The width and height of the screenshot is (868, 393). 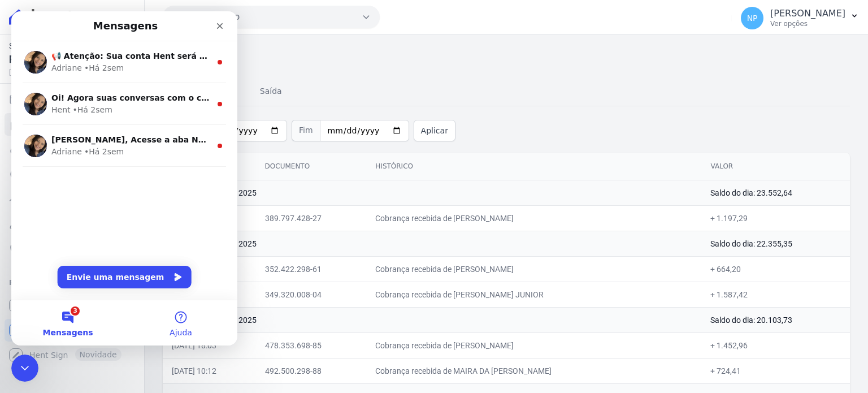 I want to click on span: Mensagens, so click(x=56, y=321).